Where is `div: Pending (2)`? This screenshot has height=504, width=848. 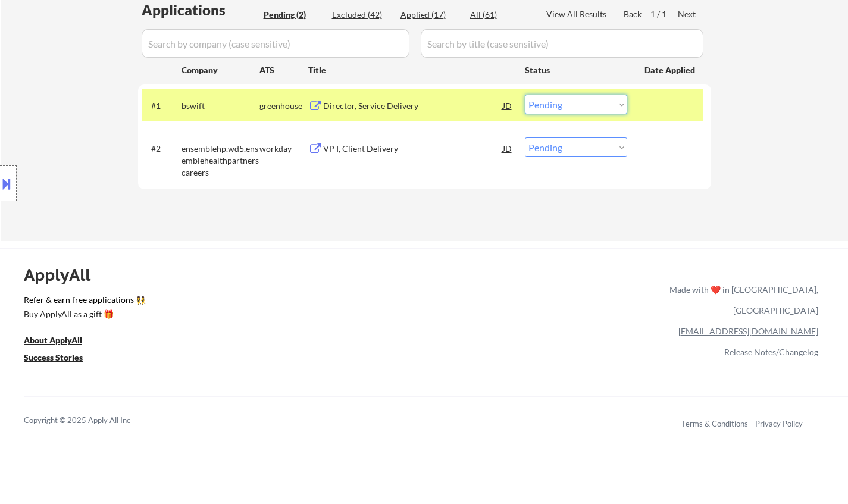 div: Pending (2) is located at coordinates (293, 15).